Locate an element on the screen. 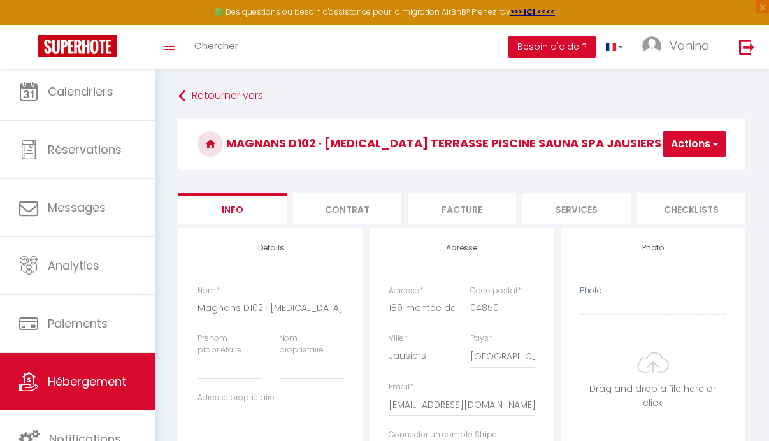 This screenshot has height=441, width=769. span: Réservations is located at coordinates (85, 149).